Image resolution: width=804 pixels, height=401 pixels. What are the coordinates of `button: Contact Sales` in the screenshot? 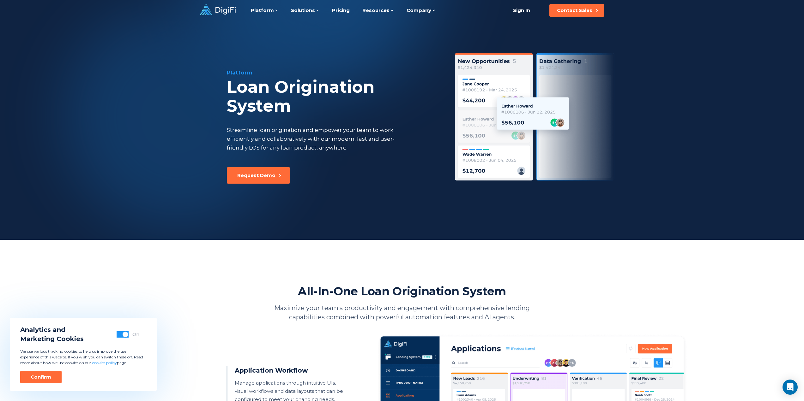 It's located at (577, 10).